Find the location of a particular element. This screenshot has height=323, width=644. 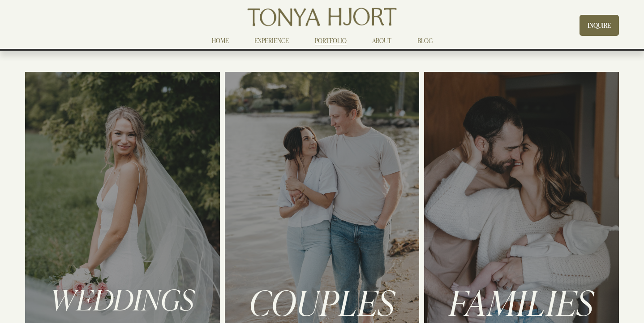

a: PORTFOLIO is located at coordinates (330, 41).